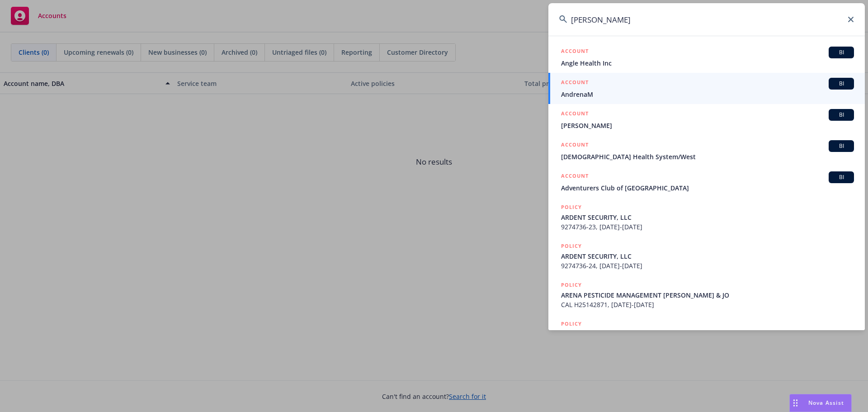  Describe the element at coordinates (707, 57) in the screenshot. I see `a: ACCOUNTBIAngle Health Inc` at that location.